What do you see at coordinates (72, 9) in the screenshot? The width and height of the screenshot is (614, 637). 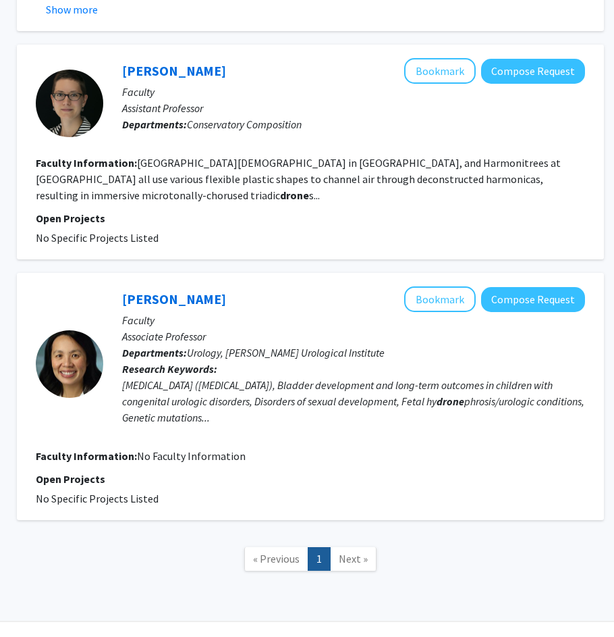 I see `button: Show more` at bounding box center [72, 9].